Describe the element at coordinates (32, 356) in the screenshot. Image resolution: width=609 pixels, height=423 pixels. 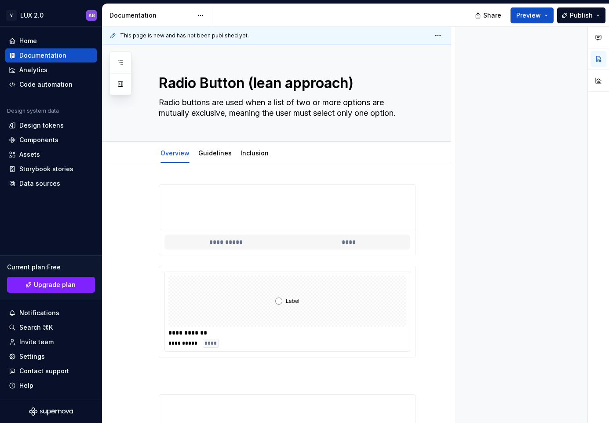
I see `div: Settings` at that location.